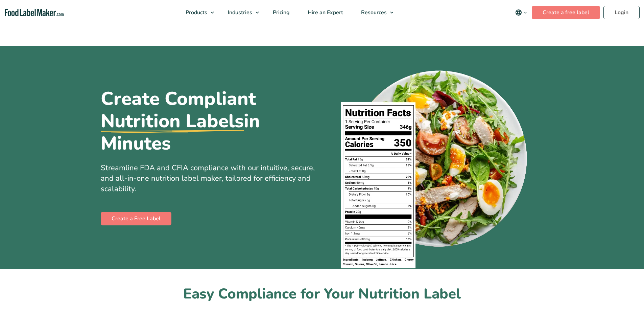  I want to click on span: Hire an Expert, so click(324, 13).